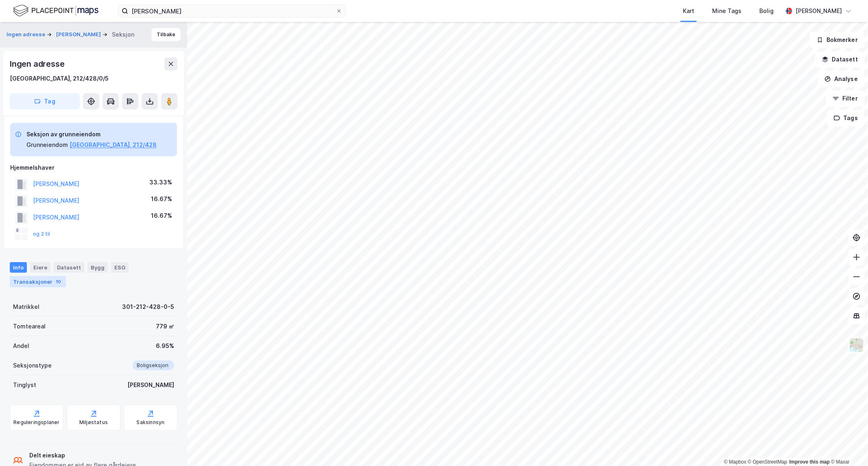 This screenshot has width=868, height=466. I want to click on button: Filter, so click(845, 99).